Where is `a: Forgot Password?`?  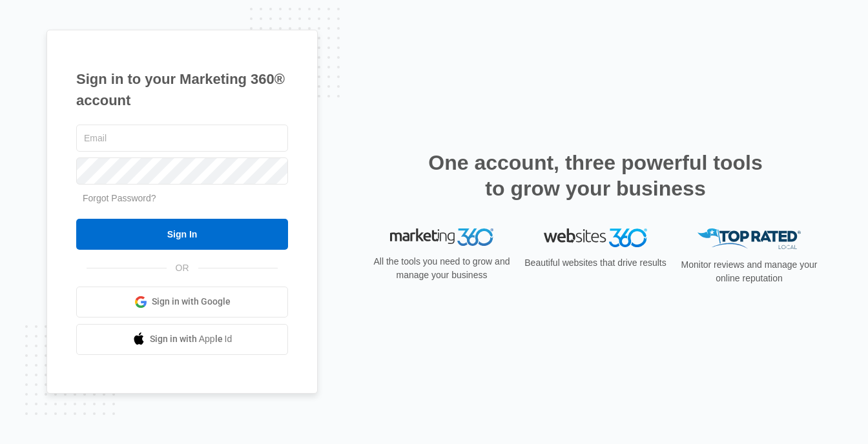
a: Forgot Password? is located at coordinates (119, 198).